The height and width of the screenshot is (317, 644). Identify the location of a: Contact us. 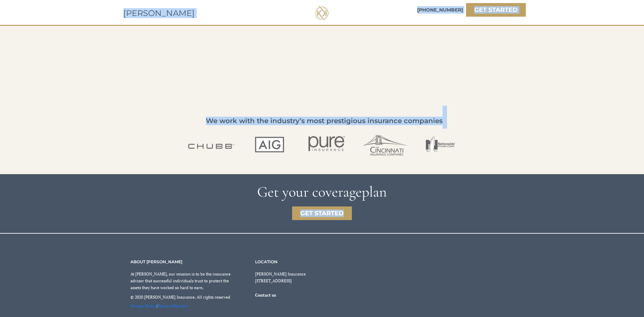
(265, 295).